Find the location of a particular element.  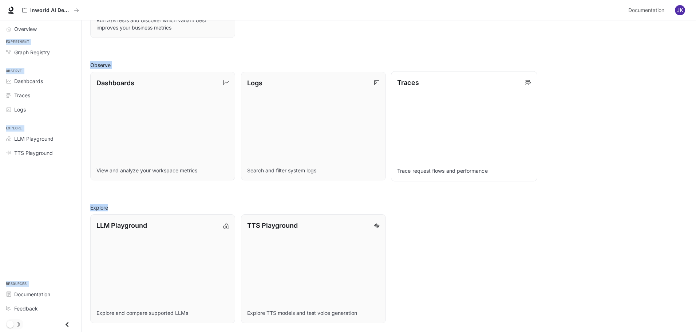

a: LogsSearch and filter system logs is located at coordinates (314, 126).